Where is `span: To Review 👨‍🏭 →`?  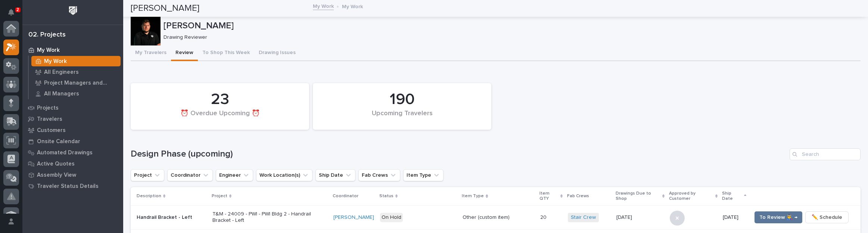 span: To Review 👨‍🏭 → is located at coordinates (778, 218).